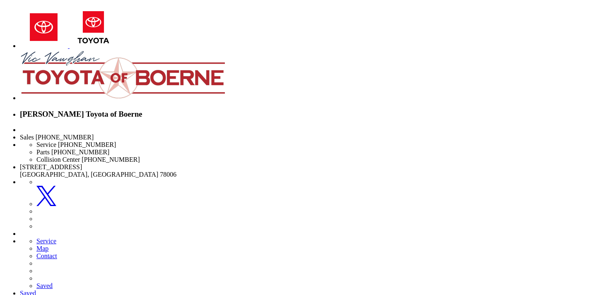 This screenshot has height=295, width=590. What do you see at coordinates (312, 286) in the screenshot?
I see `a: My Saved Vehicles` at bounding box center [312, 286].